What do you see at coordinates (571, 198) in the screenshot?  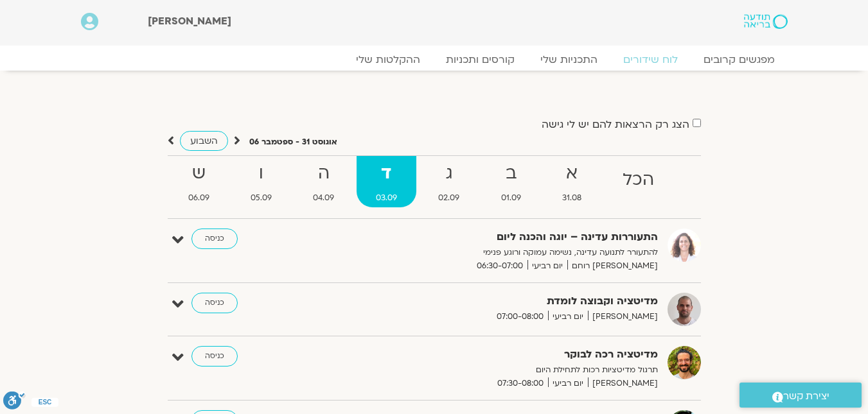 I see `span: 31.08` at bounding box center [571, 198].